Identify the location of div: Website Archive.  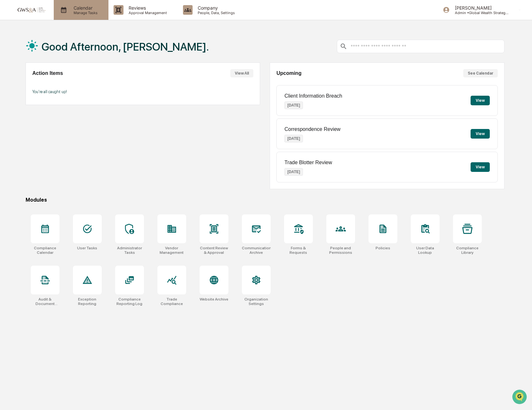
(214, 299).